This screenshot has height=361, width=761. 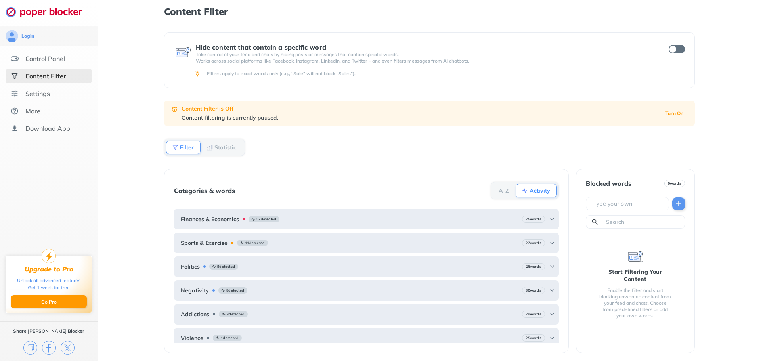 What do you see at coordinates (46, 76) in the screenshot?
I see `div: Content Filter` at bounding box center [46, 76].